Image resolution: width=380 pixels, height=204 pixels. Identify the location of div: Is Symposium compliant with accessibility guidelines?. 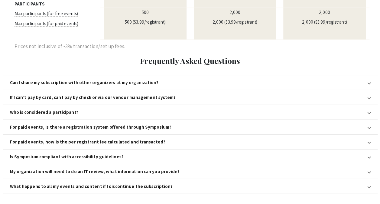
(67, 156).